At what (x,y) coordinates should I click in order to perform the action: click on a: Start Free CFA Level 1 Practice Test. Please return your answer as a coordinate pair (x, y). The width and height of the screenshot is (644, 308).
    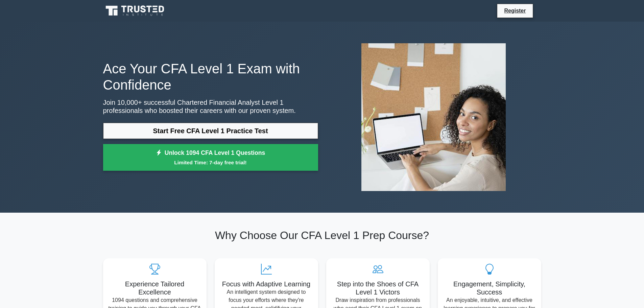
    Looking at the image, I should click on (211, 131).